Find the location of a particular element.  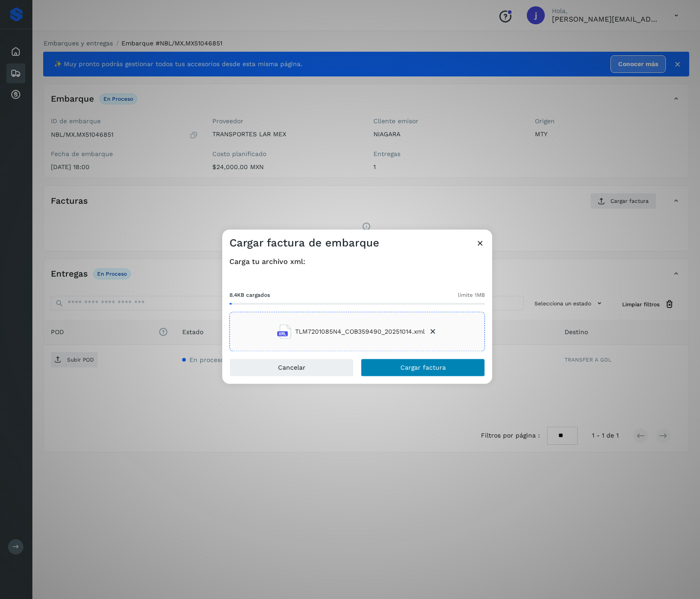

h3: Cargar factura de embarque is located at coordinates (305, 243).